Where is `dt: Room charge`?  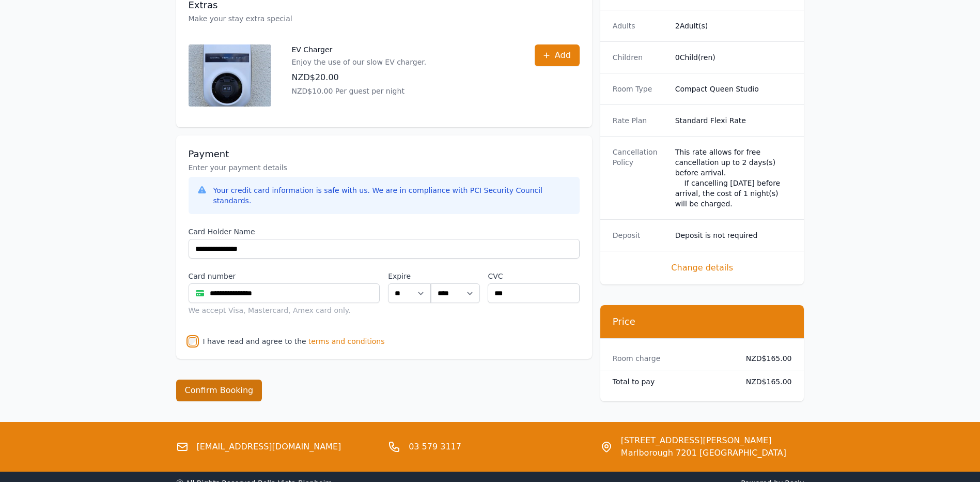 dt: Room charge is located at coordinates (671, 359).